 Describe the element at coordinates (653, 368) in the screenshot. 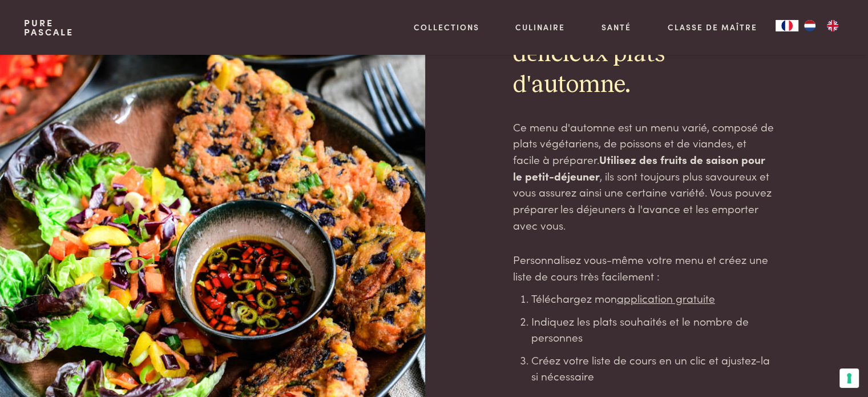

I see `li: Créez votre liste de cours en un clic et ajustez-la si nécessaire` at that location.